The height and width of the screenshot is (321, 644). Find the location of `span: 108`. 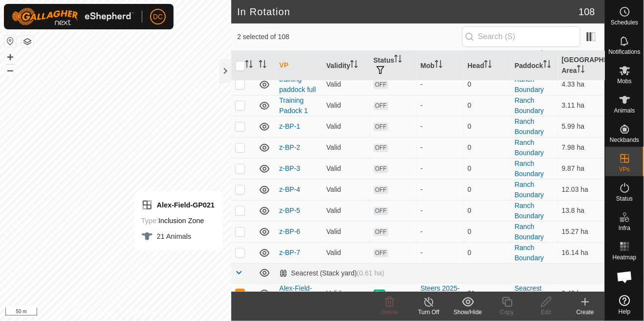

span: 108 is located at coordinates (587, 12).